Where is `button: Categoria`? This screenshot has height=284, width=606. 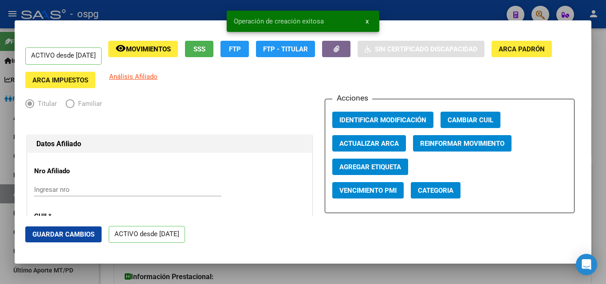 button: Categoria is located at coordinates (436, 190).